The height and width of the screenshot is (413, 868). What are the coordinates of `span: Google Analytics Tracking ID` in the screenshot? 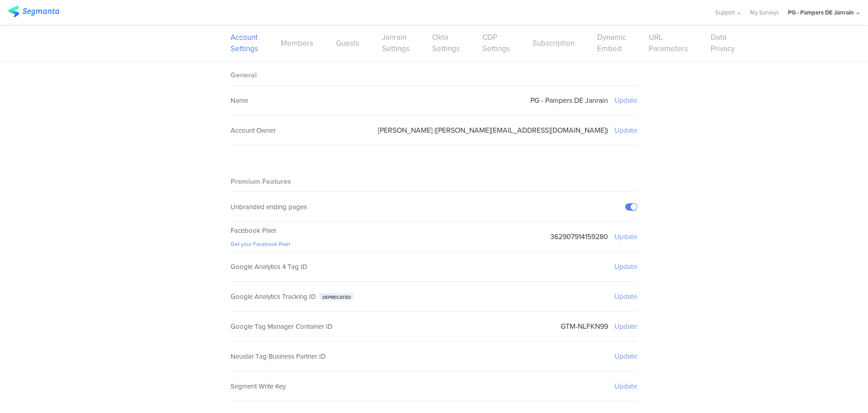 It's located at (273, 297).